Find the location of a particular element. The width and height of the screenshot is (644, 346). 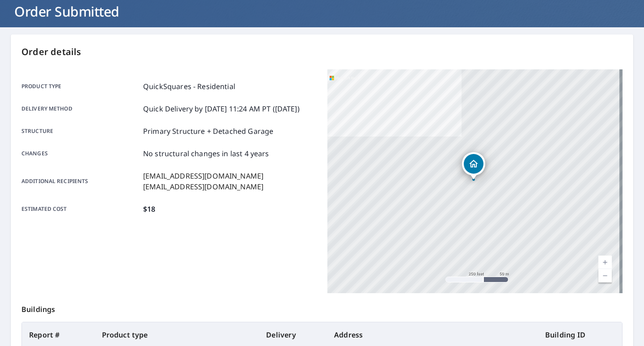

h1: Order Submitted is located at coordinates (322, 11).